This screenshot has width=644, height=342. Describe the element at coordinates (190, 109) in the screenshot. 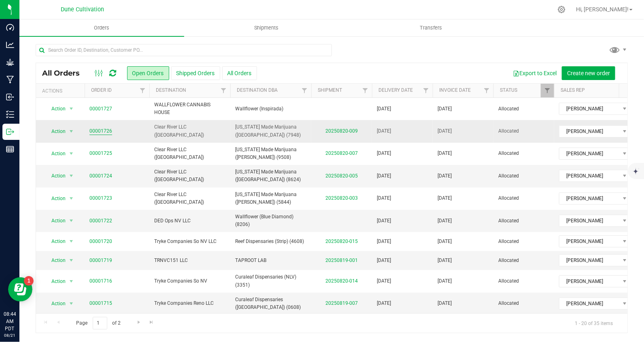

I see `span: WALLFLOWER CANNABIS HOUSE` at that location.